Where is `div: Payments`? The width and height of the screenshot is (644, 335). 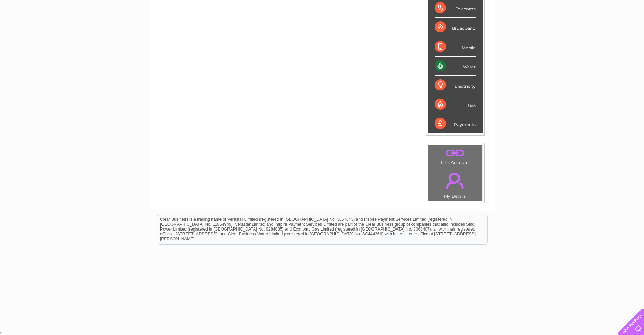 div: Payments is located at coordinates (455, 124).